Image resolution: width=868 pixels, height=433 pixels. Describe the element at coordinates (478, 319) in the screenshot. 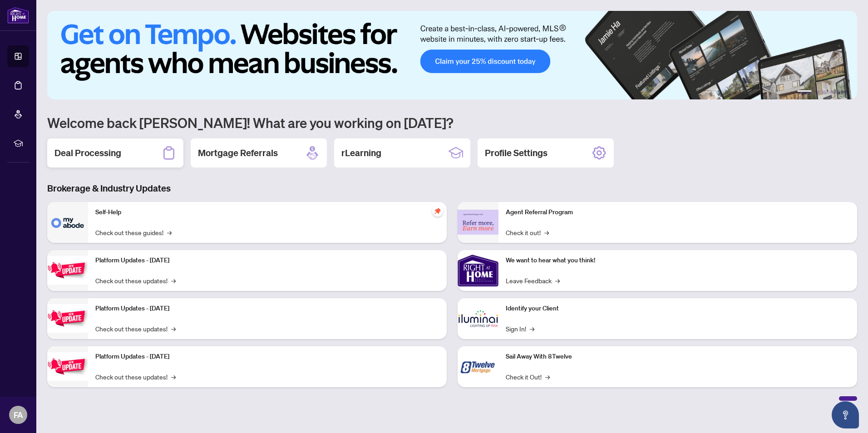

I see `img: Identify your Client` at that location.